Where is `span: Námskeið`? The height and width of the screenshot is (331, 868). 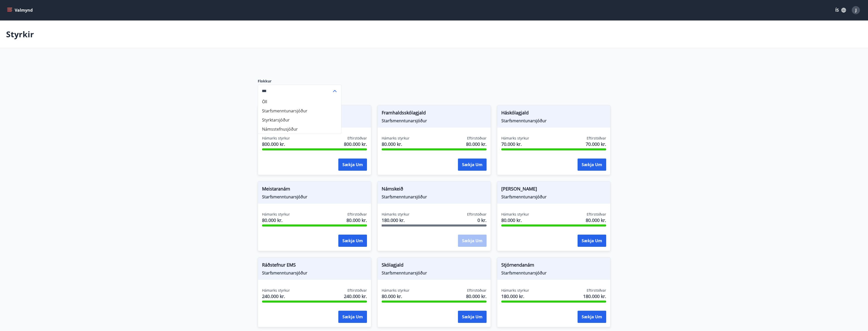 span: Námskeið is located at coordinates (434, 190).